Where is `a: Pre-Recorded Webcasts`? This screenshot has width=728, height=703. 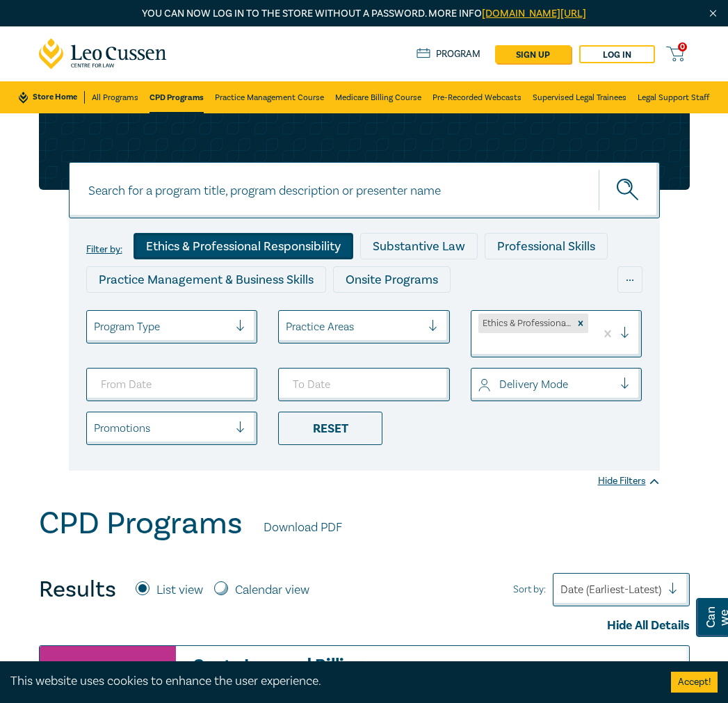
a: Pre-Recorded Webcasts is located at coordinates (477, 97).